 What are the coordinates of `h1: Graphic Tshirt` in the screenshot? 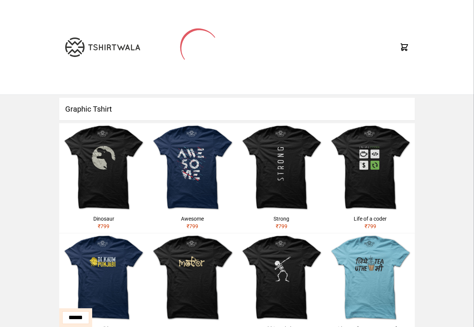 It's located at (237, 109).